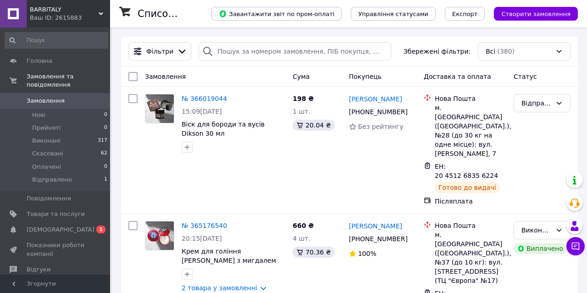 Image resolution: width=587 pixels, height=293 pixels. What do you see at coordinates (313, 252) in the screenshot?
I see `div: 70.36 ₴` at bounding box center [313, 252].